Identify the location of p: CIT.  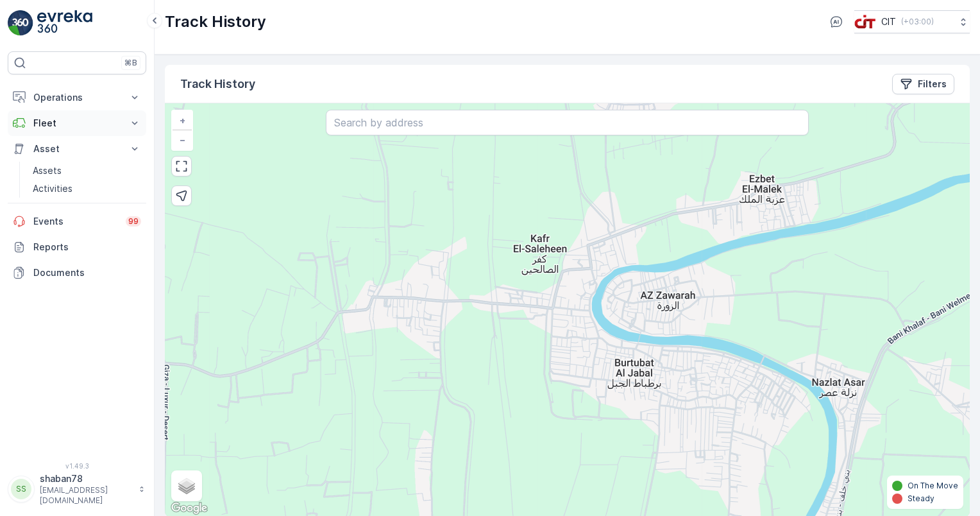
(888, 22).